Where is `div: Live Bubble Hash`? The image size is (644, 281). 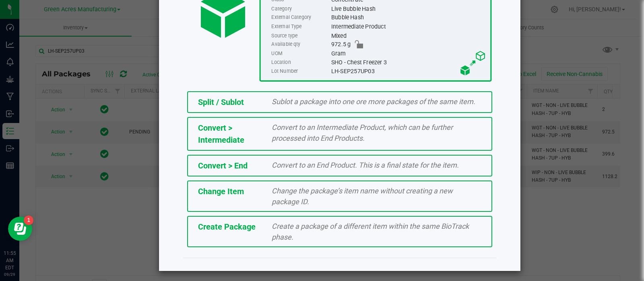
div: Live Bubble Hash is located at coordinates (408, 9).